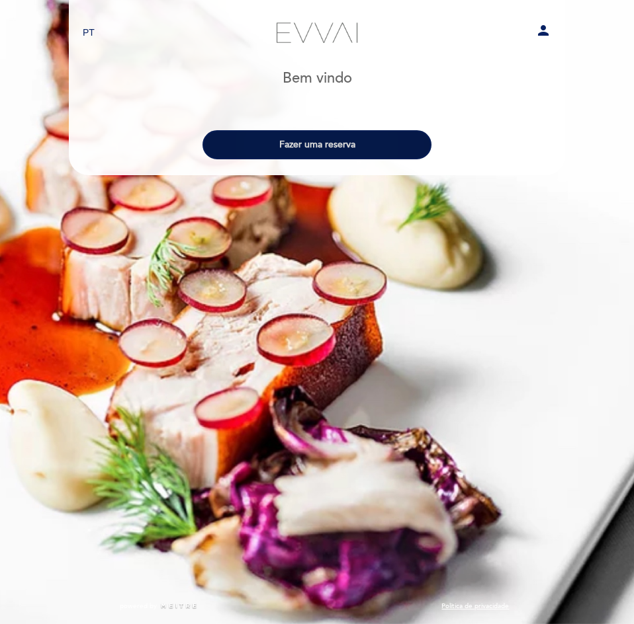 Image resolution: width=634 pixels, height=624 pixels. Describe the element at coordinates (138, 607) in the screenshot. I see `span: powered by` at that location.